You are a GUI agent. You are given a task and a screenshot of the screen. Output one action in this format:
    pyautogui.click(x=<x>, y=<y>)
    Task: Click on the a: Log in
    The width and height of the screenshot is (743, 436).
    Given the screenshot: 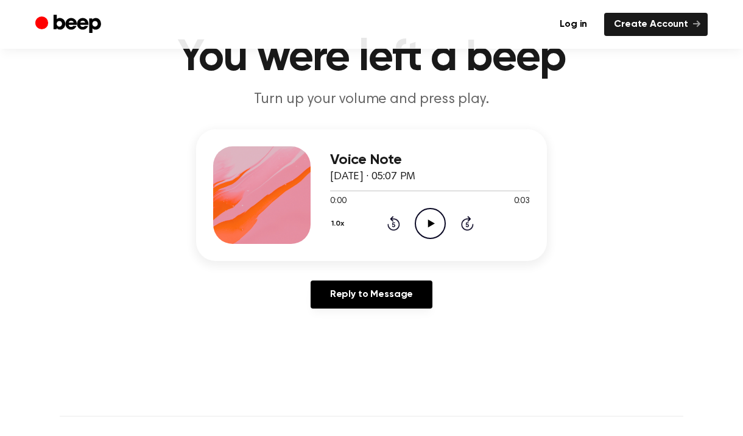 What is the action you would take?
    pyautogui.click(x=573, y=24)
    